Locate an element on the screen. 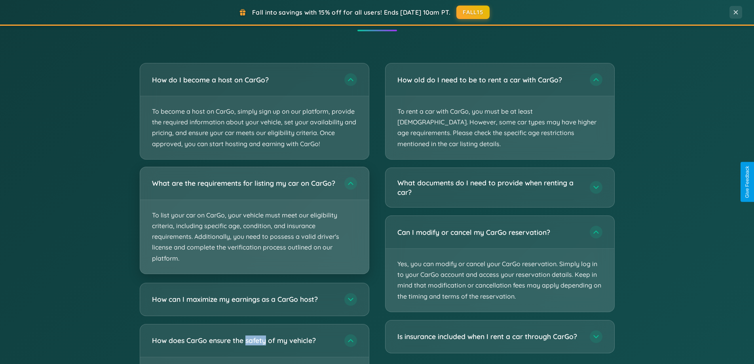 Image resolution: width=754 pixels, height=364 pixels. div: Give Feedback is located at coordinates (747, 182).